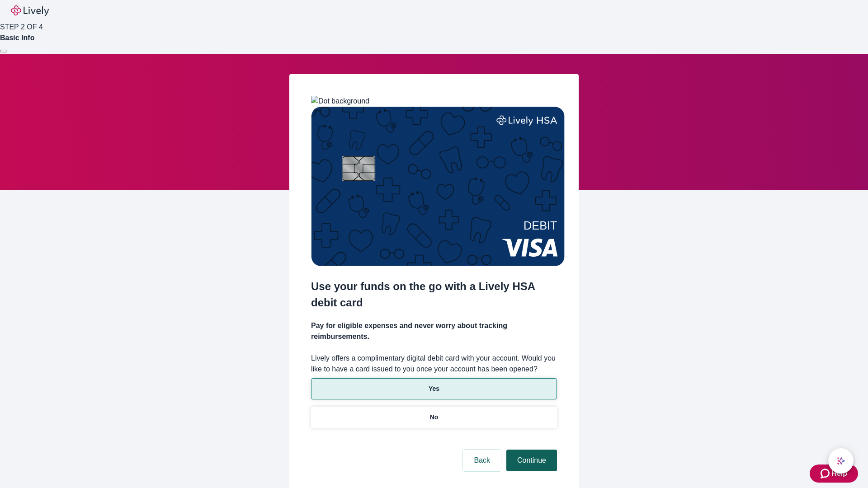  What do you see at coordinates (531, 461) in the screenshot?
I see `button: Continue` at bounding box center [531, 461].